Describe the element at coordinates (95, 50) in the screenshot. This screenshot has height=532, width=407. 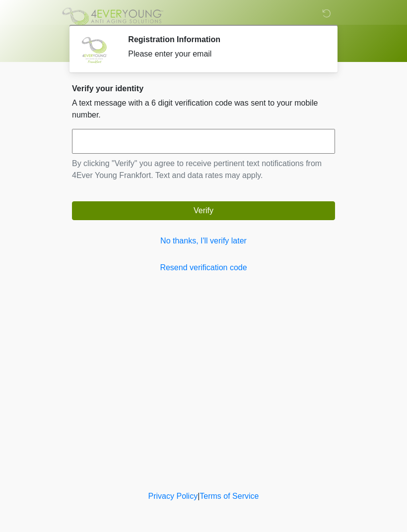
I see `img: Agent Avatar` at that location.